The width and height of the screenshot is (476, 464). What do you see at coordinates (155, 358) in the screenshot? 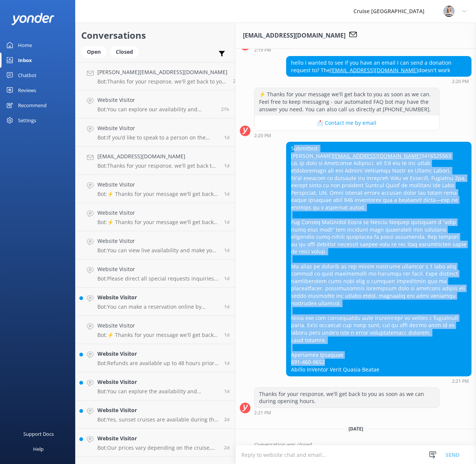
I see `a: Website VisitorBot:Refunds are available up to 48 hours prior to departure. Please contact our of...` at bounding box center [155, 358].